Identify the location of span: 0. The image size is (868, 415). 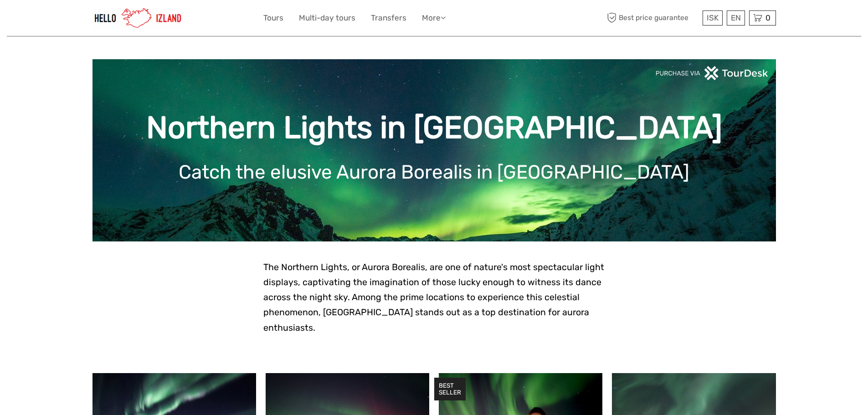
(768, 18).